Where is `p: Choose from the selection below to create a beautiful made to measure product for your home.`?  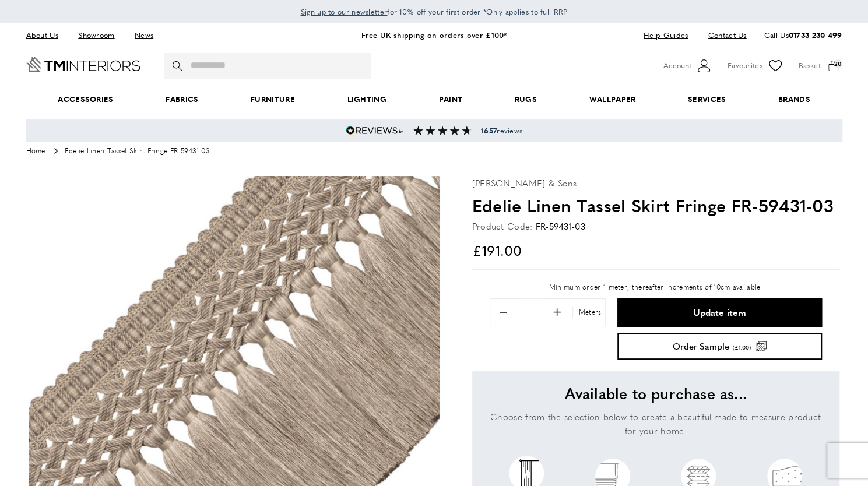
p: Choose from the selection below to create a beautiful made to measure product for your home. is located at coordinates (656, 424).